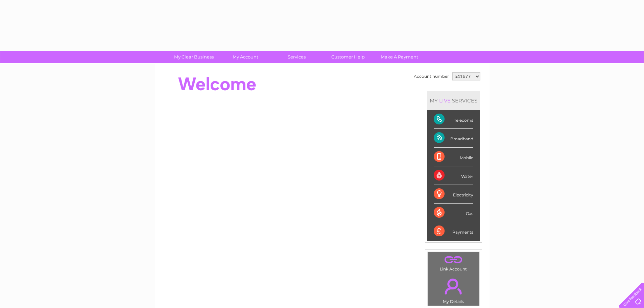 The width and height of the screenshot is (644, 308). What do you see at coordinates (245, 57) in the screenshot?
I see `a: My Account` at bounding box center [245, 57].